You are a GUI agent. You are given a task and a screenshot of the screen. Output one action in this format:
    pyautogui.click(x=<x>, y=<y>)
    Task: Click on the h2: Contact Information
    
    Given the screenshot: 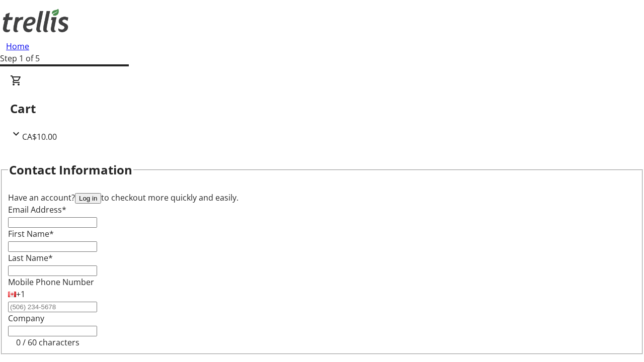 What is the action you would take?
    pyautogui.click(x=71, y=170)
    